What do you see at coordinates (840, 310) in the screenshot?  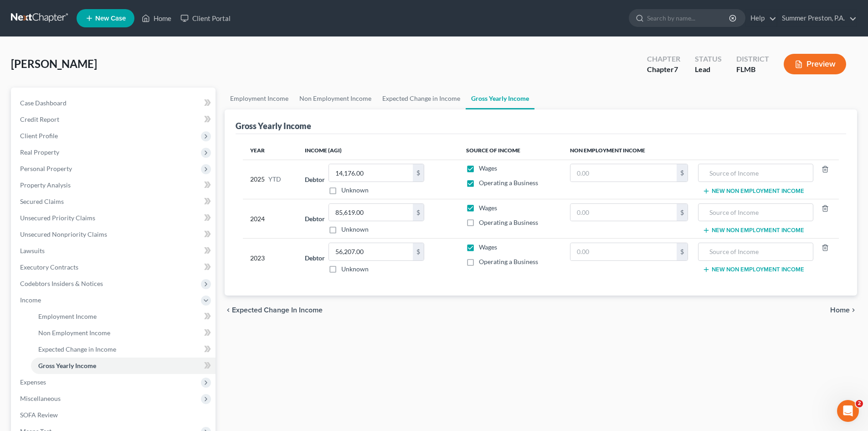 I see `span: Home` at bounding box center [840, 310].